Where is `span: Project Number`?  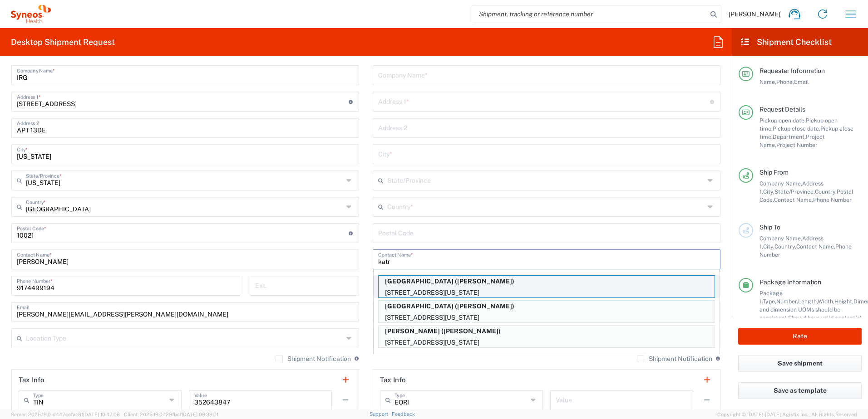 span: Project Number is located at coordinates (797, 145).